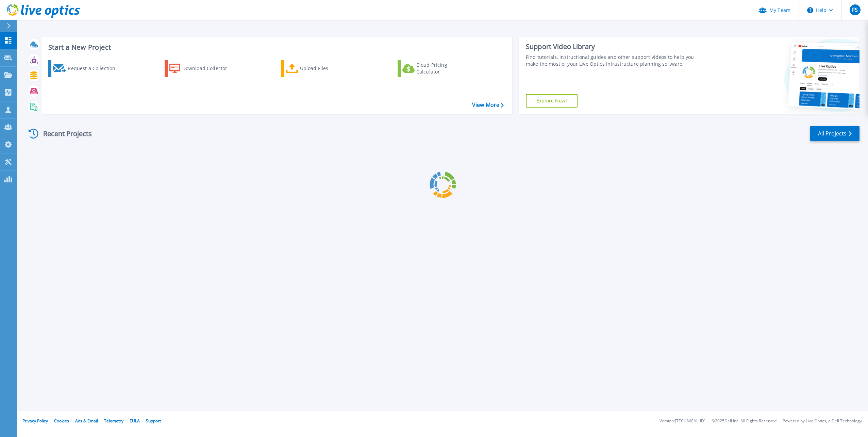 Image resolution: width=868 pixels, height=437 pixels. Describe the element at coordinates (552, 100) in the screenshot. I see `a: Explore Now!` at that location.